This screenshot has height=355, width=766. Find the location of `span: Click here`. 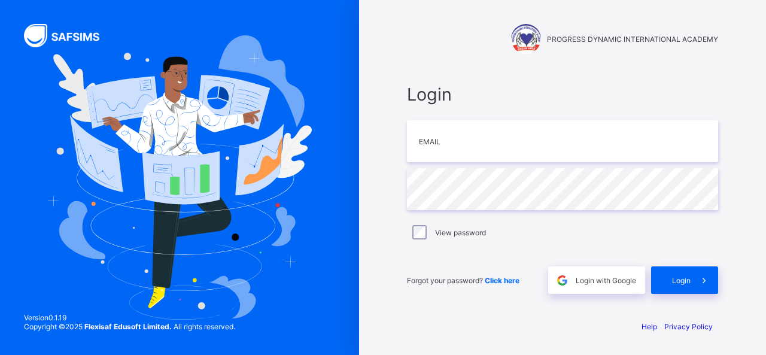

span: Click here is located at coordinates (502, 280).